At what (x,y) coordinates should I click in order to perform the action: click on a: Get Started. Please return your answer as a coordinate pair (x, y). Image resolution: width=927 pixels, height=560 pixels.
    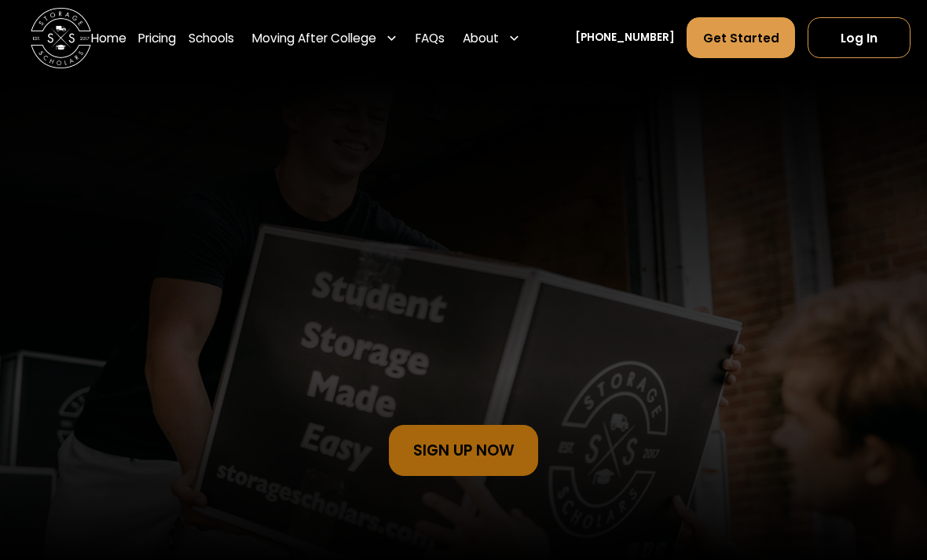
    Looking at the image, I should click on (741, 37).